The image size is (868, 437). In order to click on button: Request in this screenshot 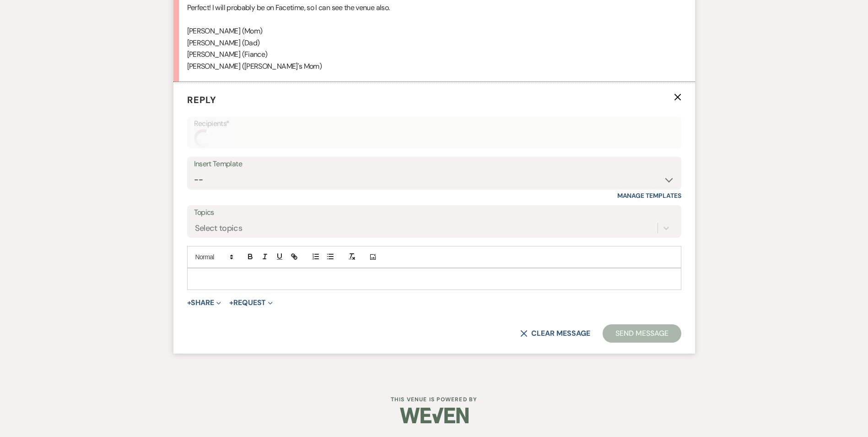, I will do `click(251, 303)`.